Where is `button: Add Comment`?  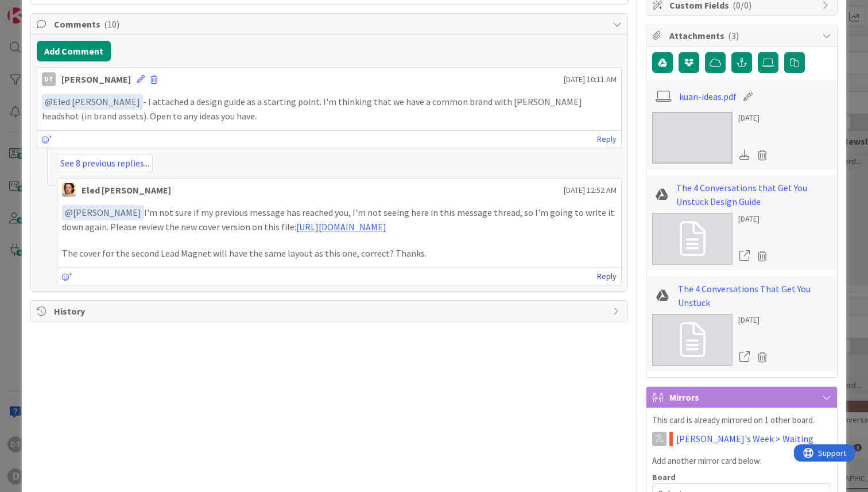 button: Add Comment is located at coordinates (73, 51).